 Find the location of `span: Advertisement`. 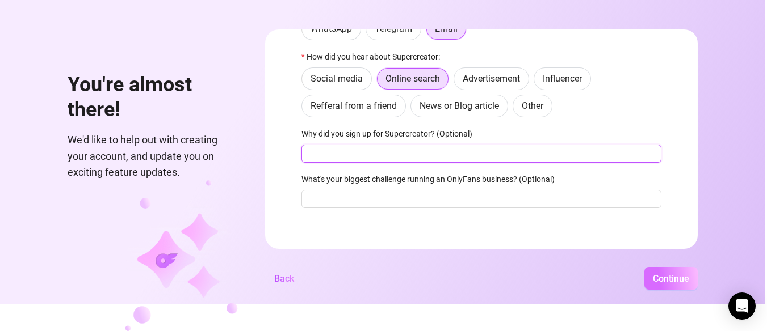

span: Advertisement is located at coordinates (491, 78).